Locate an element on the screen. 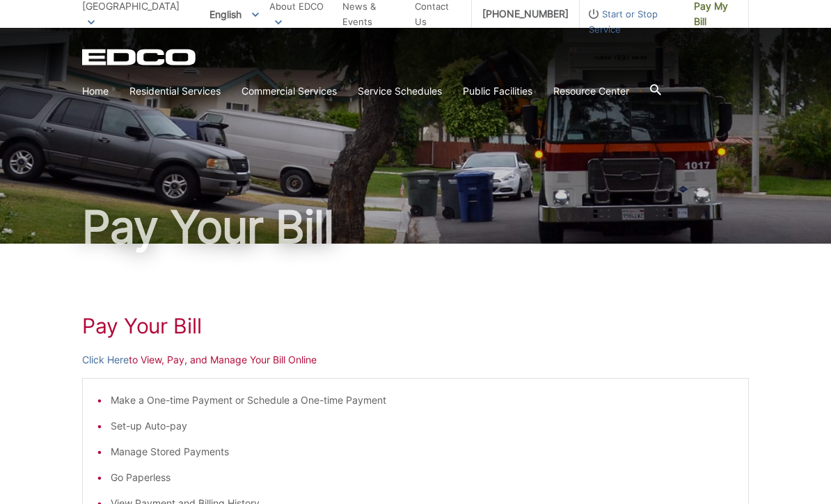  a: Resource Center is located at coordinates (590, 91).